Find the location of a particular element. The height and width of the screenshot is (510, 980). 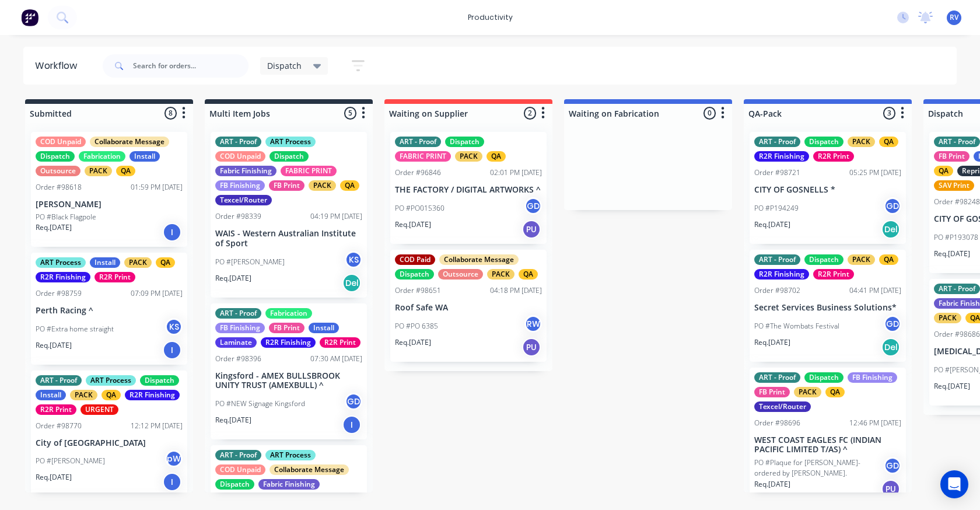

span: Dispatch is located at coordinates (284, 65).